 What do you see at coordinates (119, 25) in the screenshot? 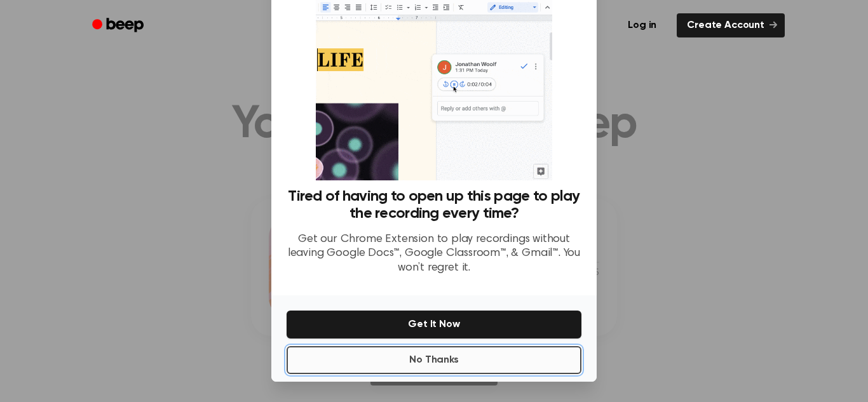
I see `a: Beep` at bounding box center [119, 25].